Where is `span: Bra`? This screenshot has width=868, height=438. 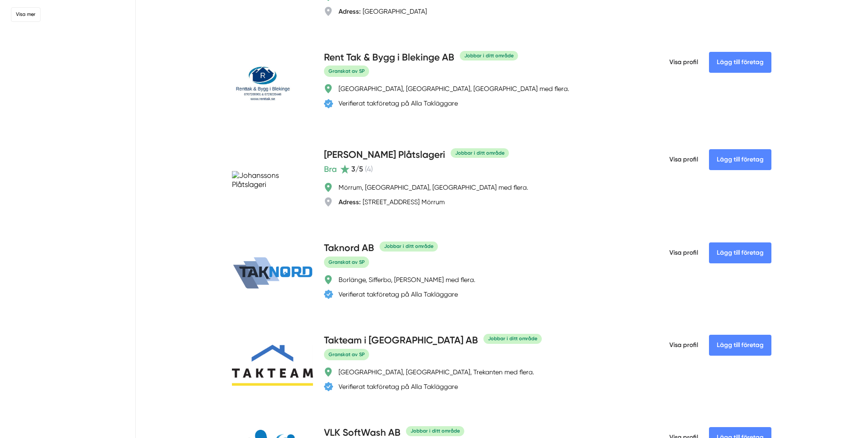
span: Bra is located at coordinates (331, 169).